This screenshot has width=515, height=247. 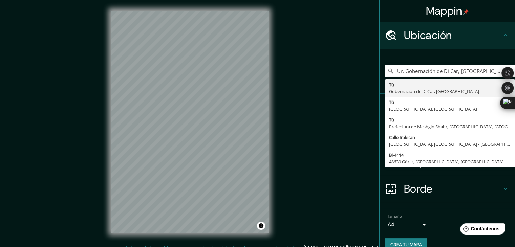 What do you see at coordinates (391, 225) in the screenshot?
I see `font: A4` at bounding box center [391, 225].